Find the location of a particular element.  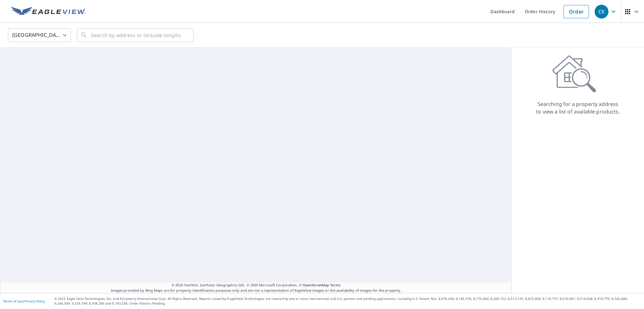

a: Order is located at coordinates (576, 12).